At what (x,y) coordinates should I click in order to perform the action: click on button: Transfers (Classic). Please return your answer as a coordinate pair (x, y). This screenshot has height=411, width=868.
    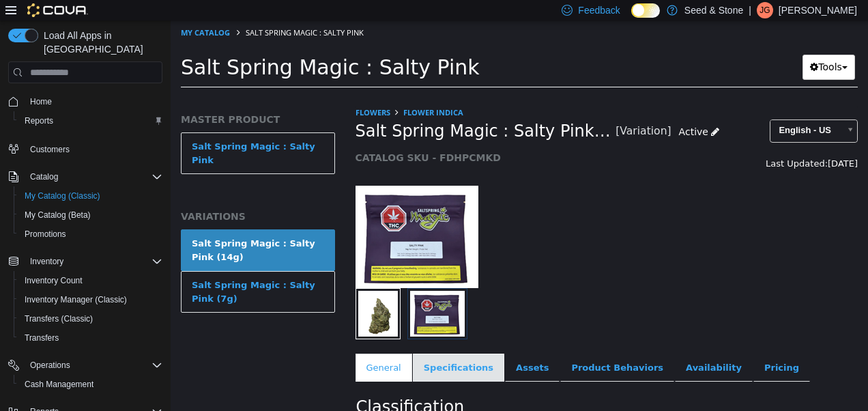
    Looking at the image, I should click on (91, 319).